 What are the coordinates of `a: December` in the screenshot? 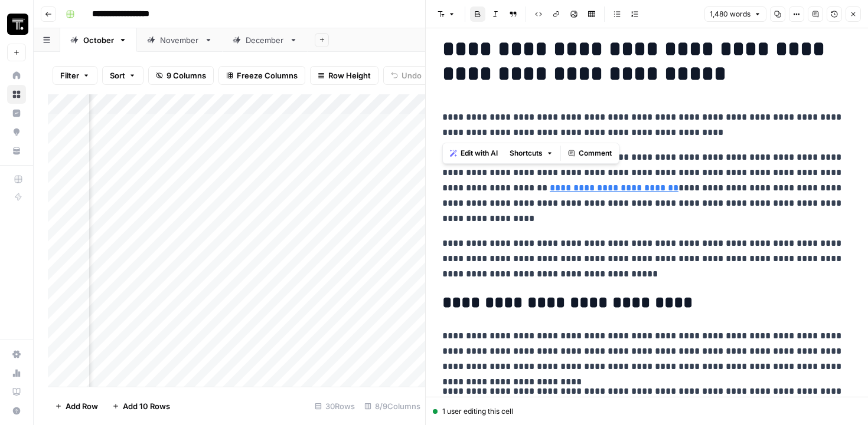 It's located at (265, 40).